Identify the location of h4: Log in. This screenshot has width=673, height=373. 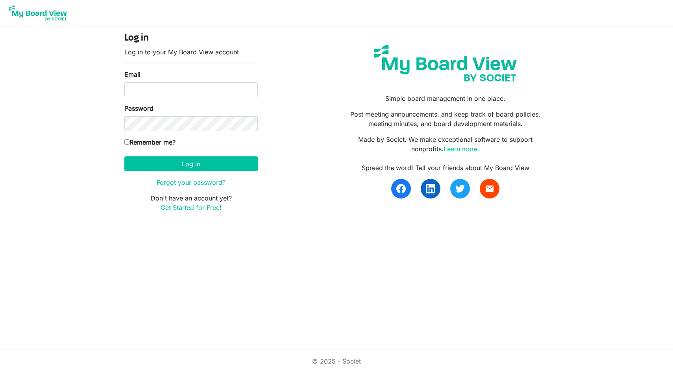
(191, 38).